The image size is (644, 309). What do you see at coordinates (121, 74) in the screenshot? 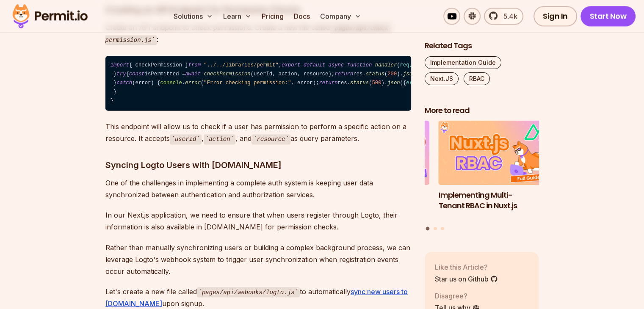
I see `span: try` at bounding box center [121, 74].